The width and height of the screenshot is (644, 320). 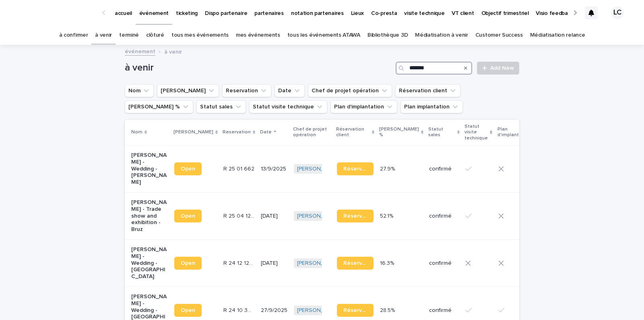 I want to click on p: 27.9%, so click(x=388, y=168).